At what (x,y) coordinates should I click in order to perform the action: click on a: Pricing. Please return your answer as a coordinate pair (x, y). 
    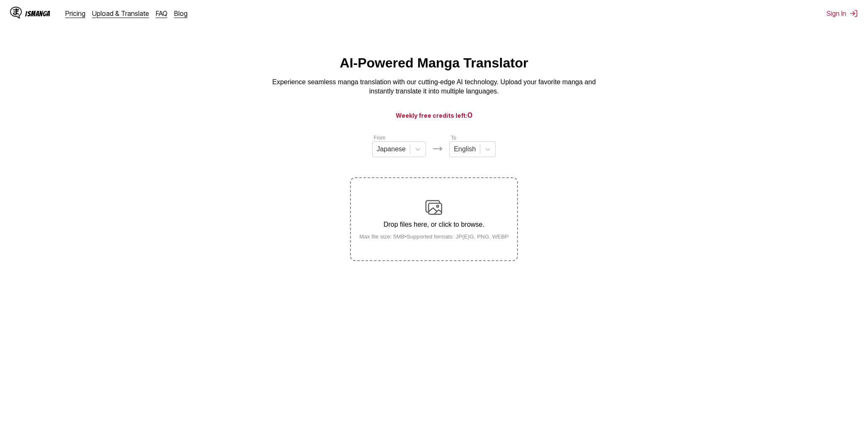
    Looking at the image, I should click on (75, 13).